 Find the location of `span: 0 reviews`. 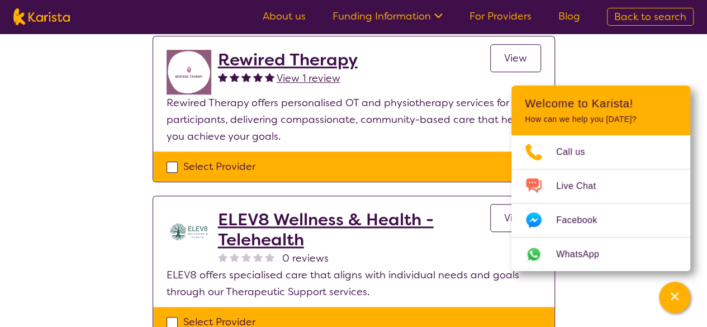

span: 0 reviews is located at coordinates (305, 258).